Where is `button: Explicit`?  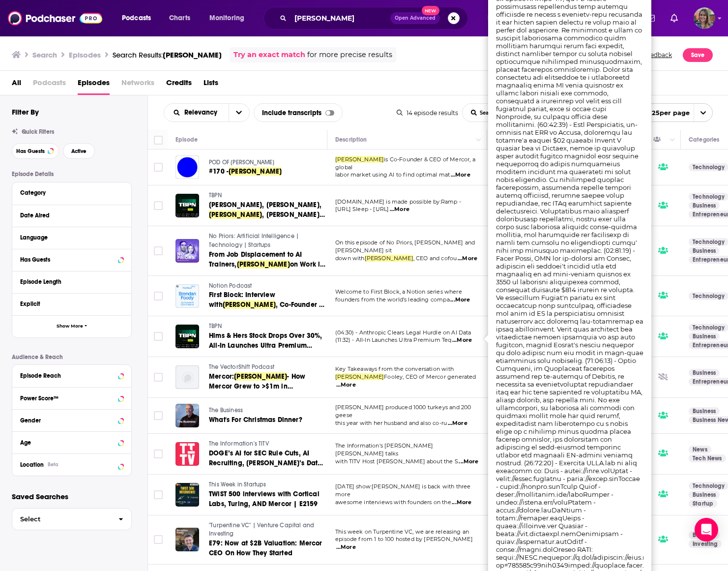
button: Explicit is located at coordinates (72, 303).